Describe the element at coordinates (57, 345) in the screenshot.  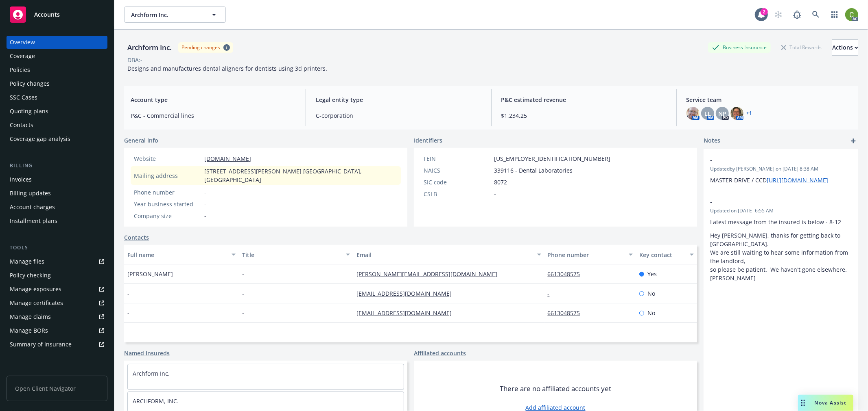
I see `a: Summary of insurance` at that location.